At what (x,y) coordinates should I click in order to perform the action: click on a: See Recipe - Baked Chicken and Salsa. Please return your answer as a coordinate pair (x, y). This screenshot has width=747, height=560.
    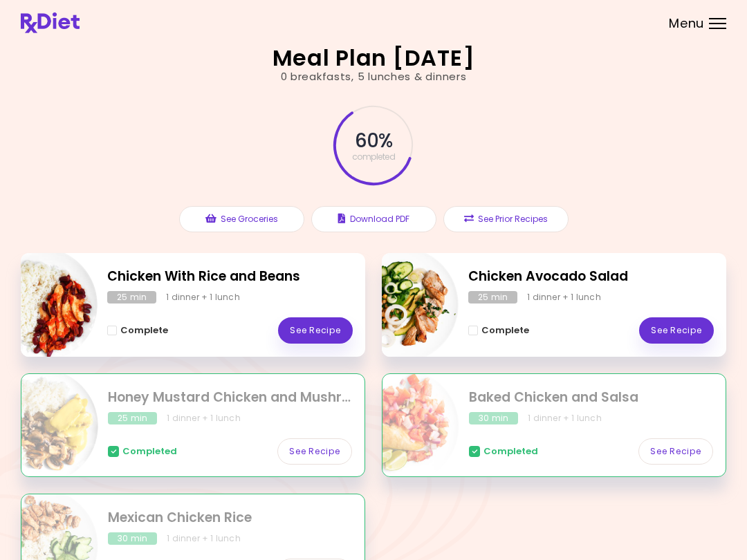
    Looking at the image, I should click on (676, 452).